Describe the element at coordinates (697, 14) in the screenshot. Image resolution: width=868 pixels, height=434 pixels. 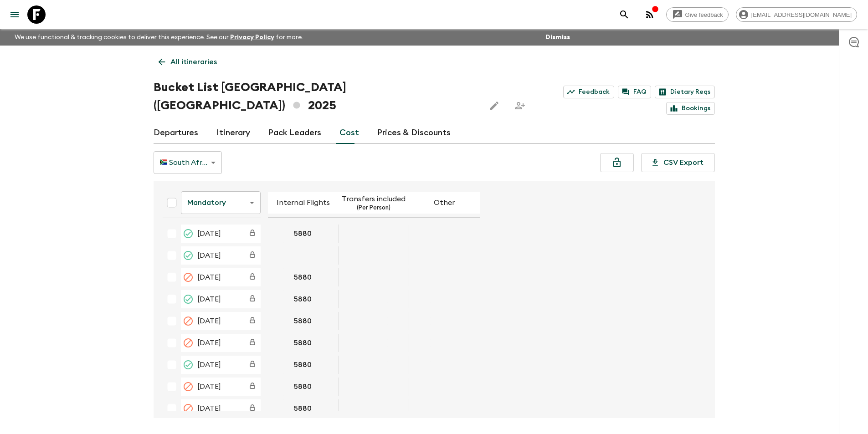
I see `a: Give feedback` at that location.